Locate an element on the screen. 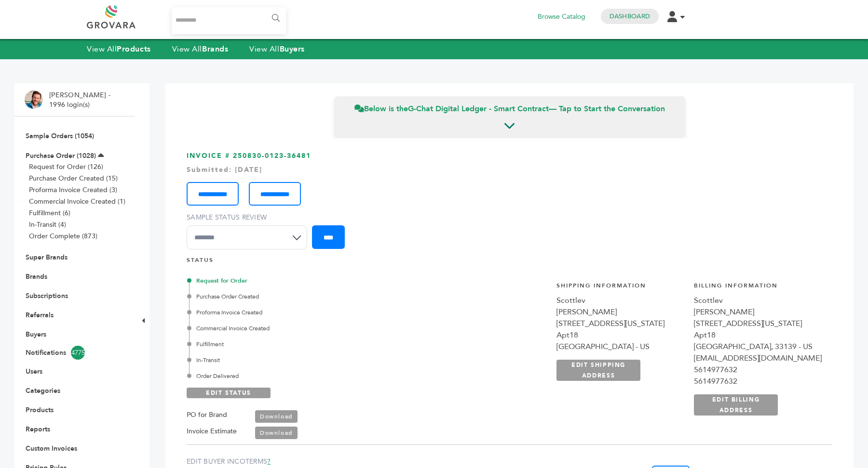  a: Commercial Invoice Created (1) is located at coordinates (77, 201).